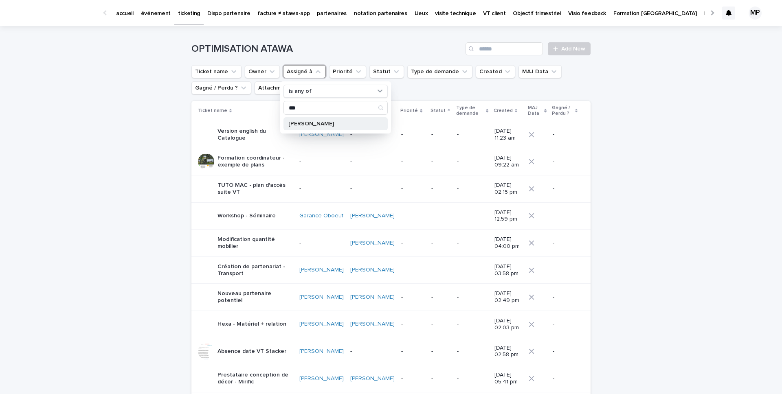 This screenshot has width=782, height=394. Describe the element at coordinates (246, 216) in the screenshot. I see `p: Workshop - Séminaire` at that location.